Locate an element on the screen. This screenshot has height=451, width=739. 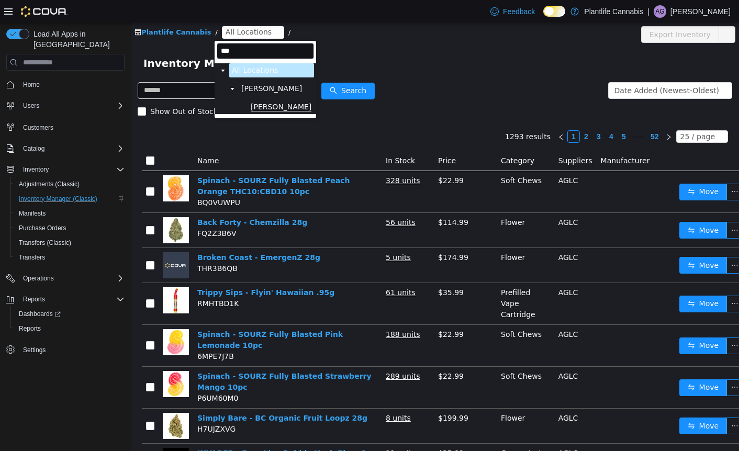
i: icon: left is located at coordinates (430, 115).